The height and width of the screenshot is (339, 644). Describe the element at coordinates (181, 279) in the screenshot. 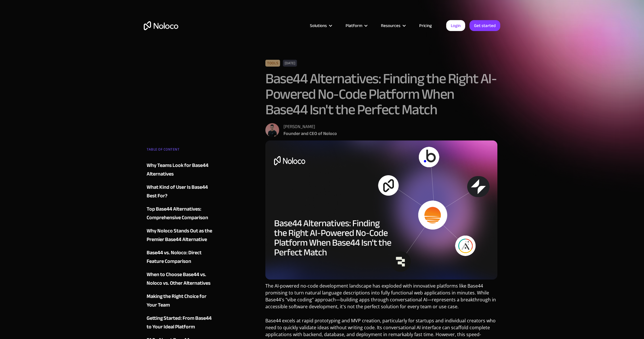

I see `a: When to Choose Base44 vs. Noloco vs. Other Alternatives` at that location.